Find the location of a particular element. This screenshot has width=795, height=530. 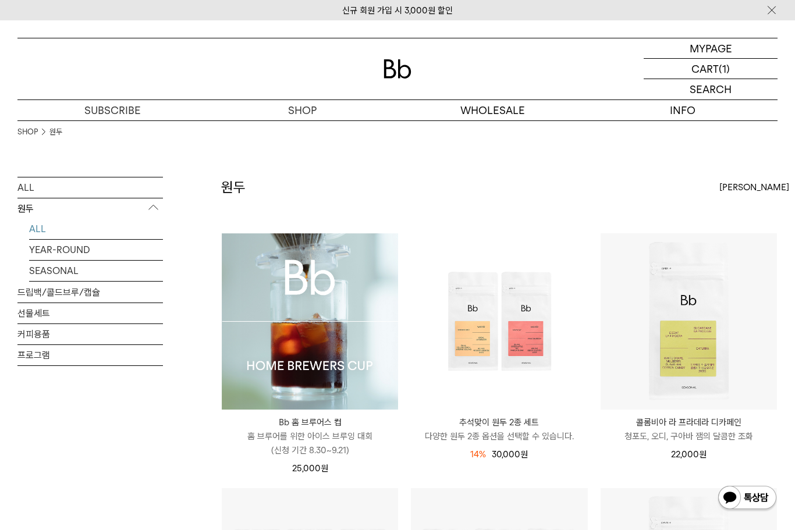

p: SUBSCRIBE is located at coordinates (112, 110).